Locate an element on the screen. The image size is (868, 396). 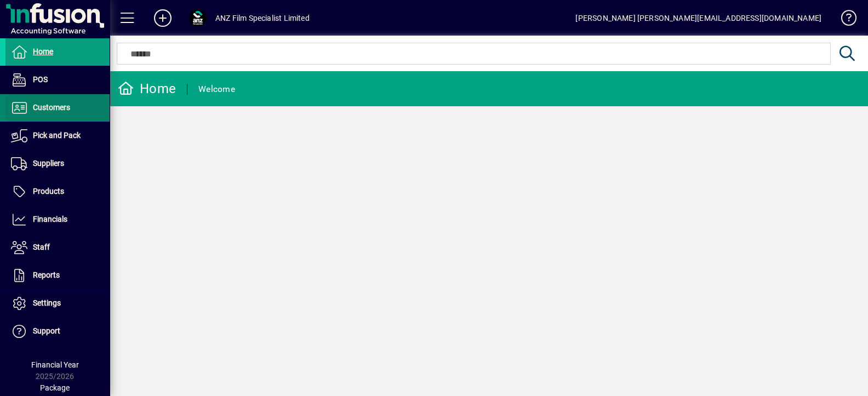
div: Welcome is located at coordinates (217, 89).